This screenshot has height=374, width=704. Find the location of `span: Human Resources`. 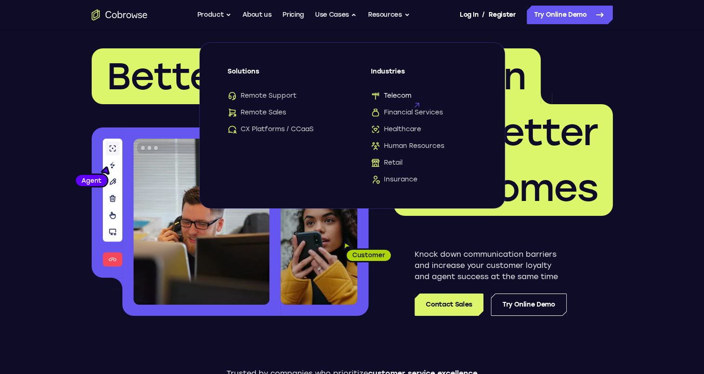

span: Human Resources is located at coordinates (408, 146).